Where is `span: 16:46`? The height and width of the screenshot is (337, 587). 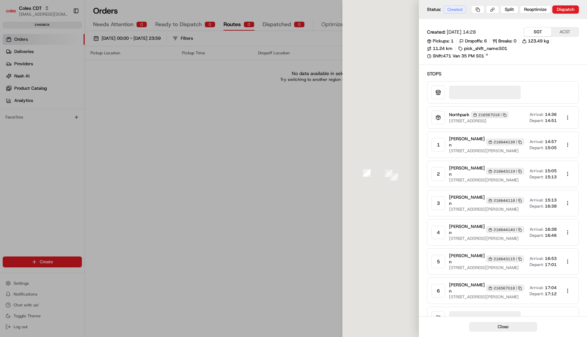
span: 16:46 is located at coordinates (551, 235).